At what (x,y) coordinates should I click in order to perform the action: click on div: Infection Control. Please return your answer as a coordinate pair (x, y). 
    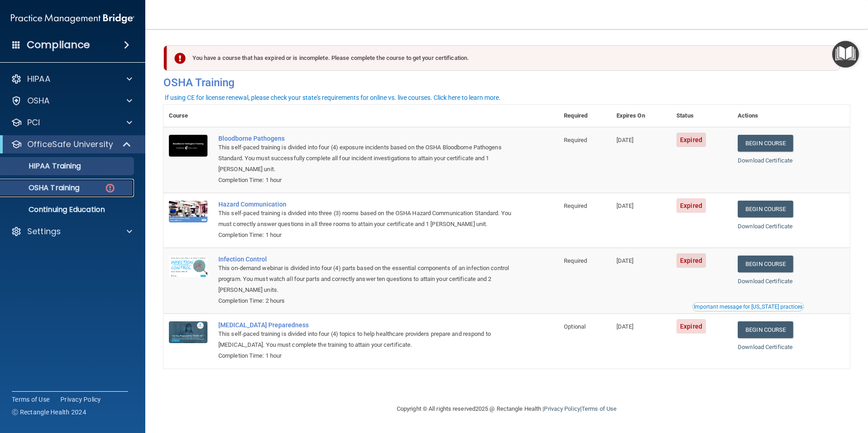
    Looking at the image, I should click on (365, 259).